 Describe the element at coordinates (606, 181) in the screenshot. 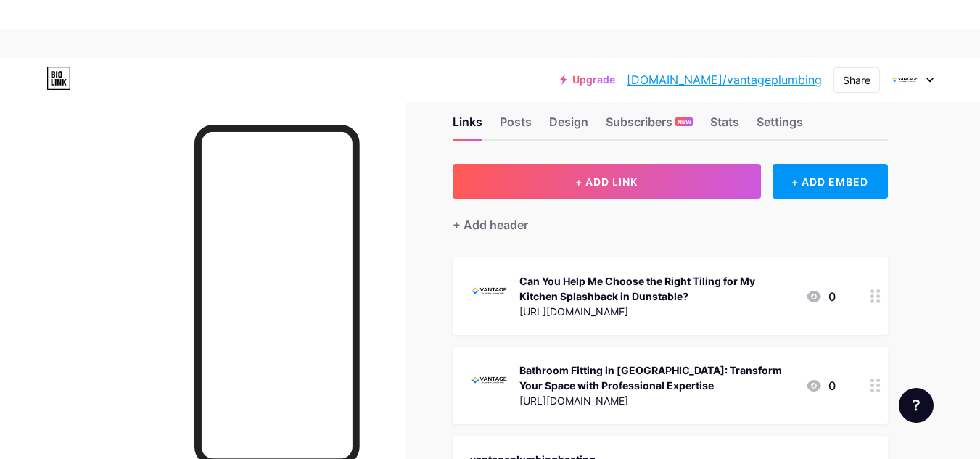

I see `button: + ADD LINK` at that location.